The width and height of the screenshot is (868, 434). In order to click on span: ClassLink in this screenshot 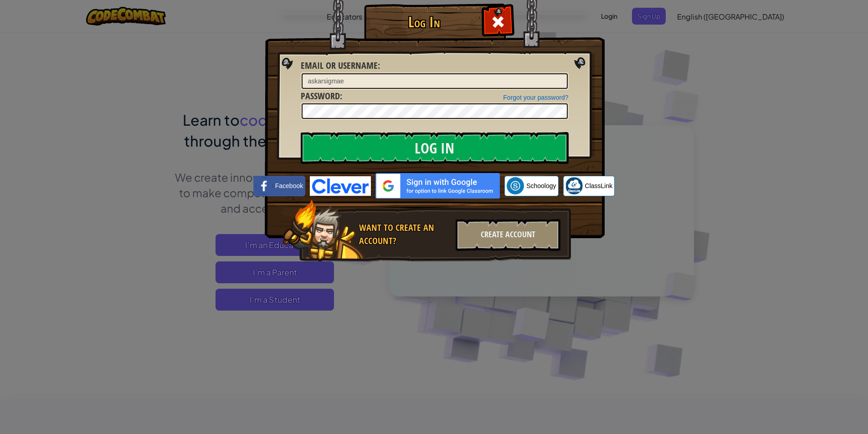, I will do `click(599, 186)`.